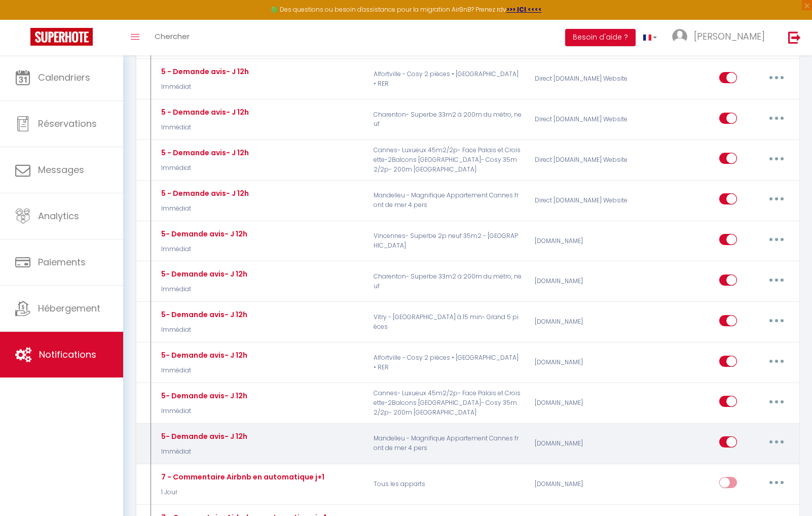  I want to click on a: Chercher, so click(172, 38).